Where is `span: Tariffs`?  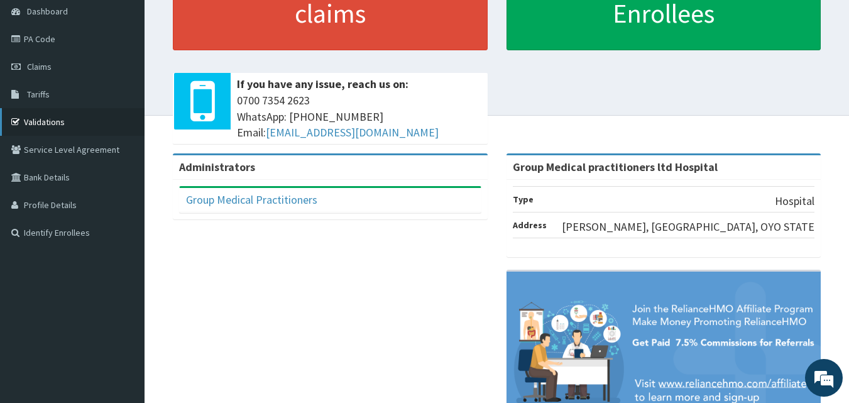
span: Tariffs is located at coordinates (38, 94).